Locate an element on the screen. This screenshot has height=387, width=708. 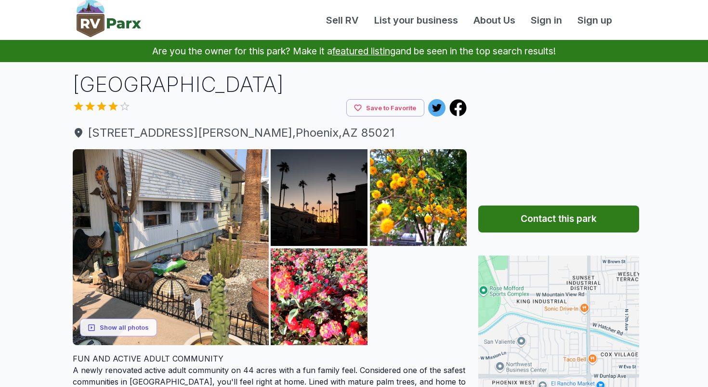
span: FUN AND ACTIVE ADULT COMMUNITY is located at coordinates (148, 359).